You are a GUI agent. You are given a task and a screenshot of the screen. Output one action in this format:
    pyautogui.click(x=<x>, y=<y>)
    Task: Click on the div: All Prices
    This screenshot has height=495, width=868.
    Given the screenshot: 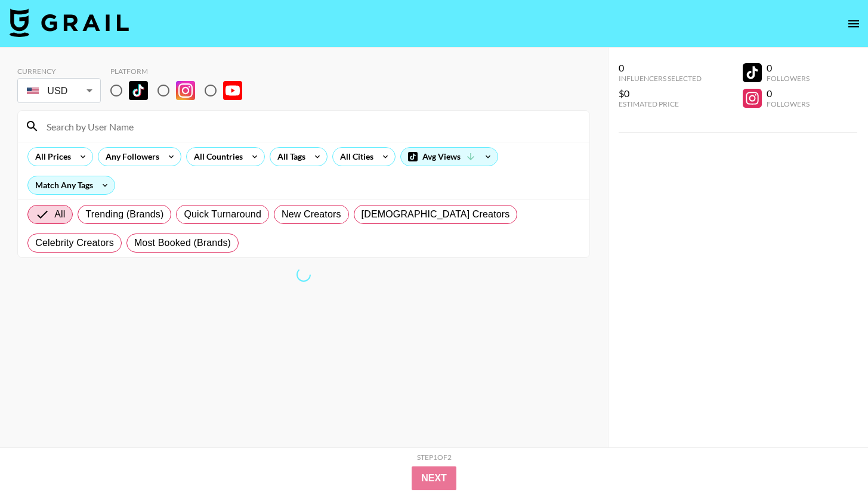 What is the action you would take?
    pyautogui.click(x=51, y=157)
    